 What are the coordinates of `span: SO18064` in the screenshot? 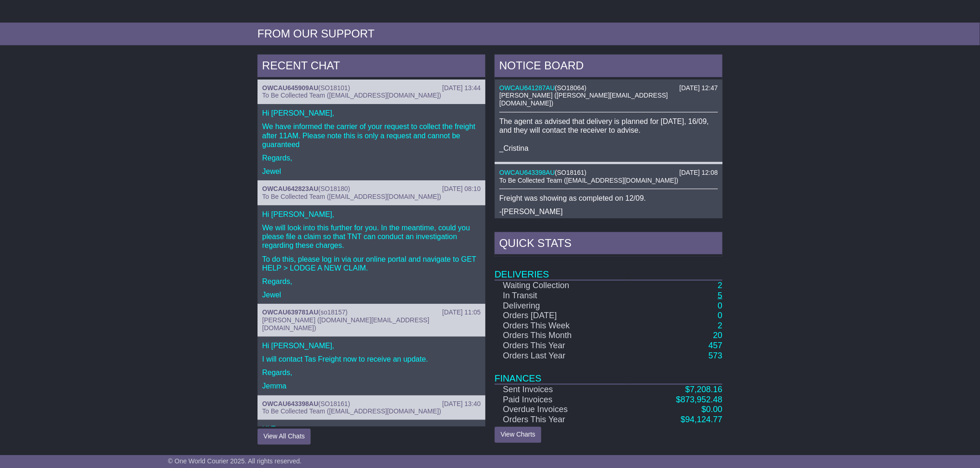 It's located at (570, 88).